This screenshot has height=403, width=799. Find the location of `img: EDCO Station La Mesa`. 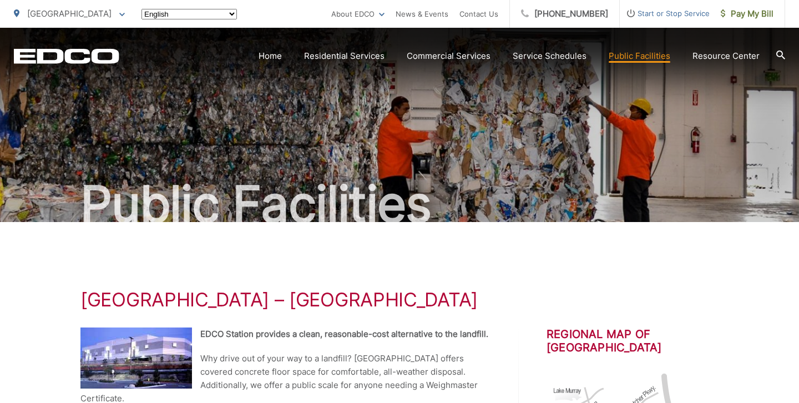

img: EDCO Station La Mesa is located at coordinates (136, 358).